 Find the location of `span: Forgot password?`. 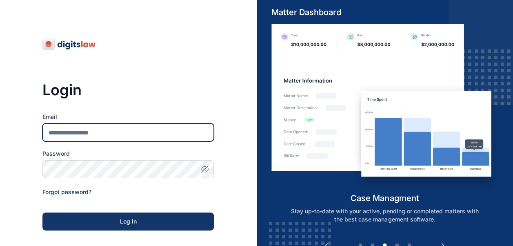

span: Forgot password? is located at coordinates (67, 192).